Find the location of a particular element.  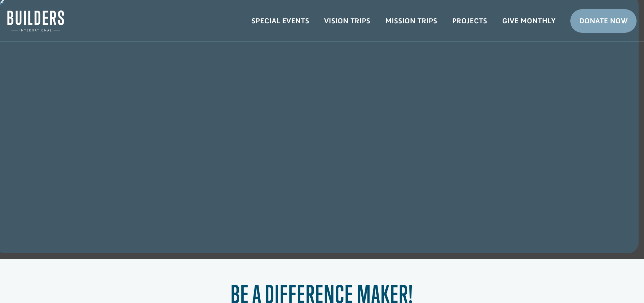

a: Donate Now is located at coordinates (603, 21).